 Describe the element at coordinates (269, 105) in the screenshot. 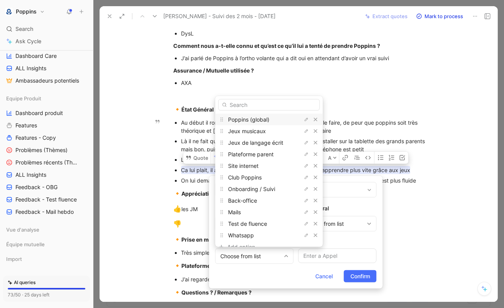

I see `input: Search` at that location.